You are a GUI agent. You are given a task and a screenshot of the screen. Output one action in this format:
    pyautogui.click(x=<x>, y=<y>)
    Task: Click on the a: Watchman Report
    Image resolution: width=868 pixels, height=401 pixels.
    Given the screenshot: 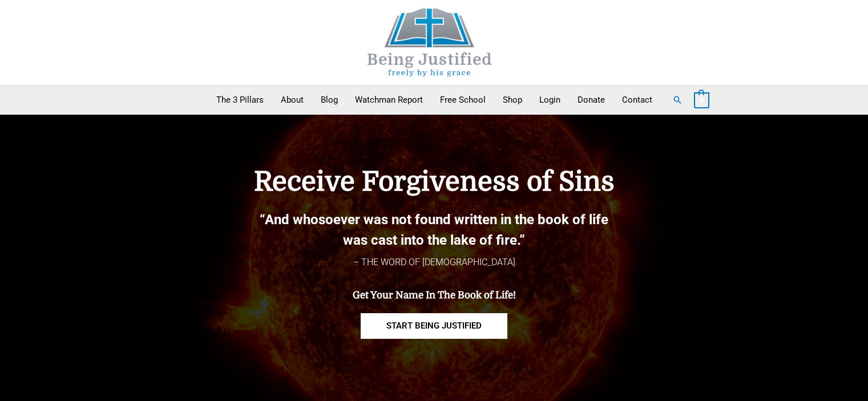 What is the action you would take?
    pyautogui.click(x=388, y=100)
    